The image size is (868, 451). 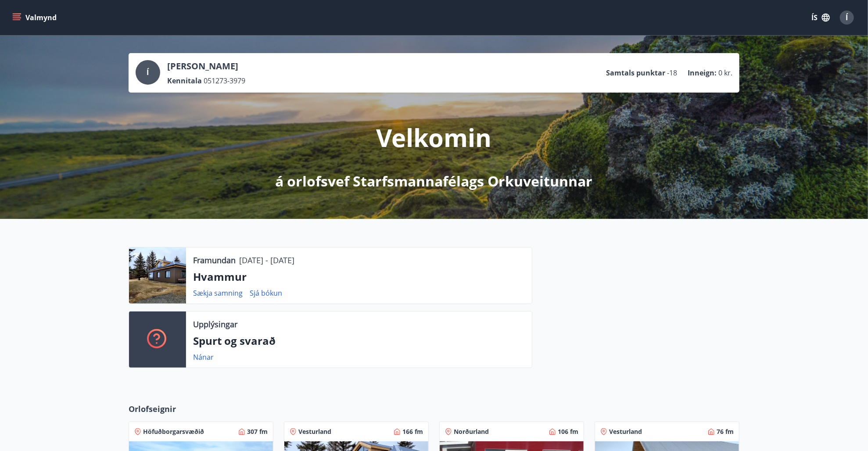 I want to click on p: Kennitala, so click(x=184, y=81).